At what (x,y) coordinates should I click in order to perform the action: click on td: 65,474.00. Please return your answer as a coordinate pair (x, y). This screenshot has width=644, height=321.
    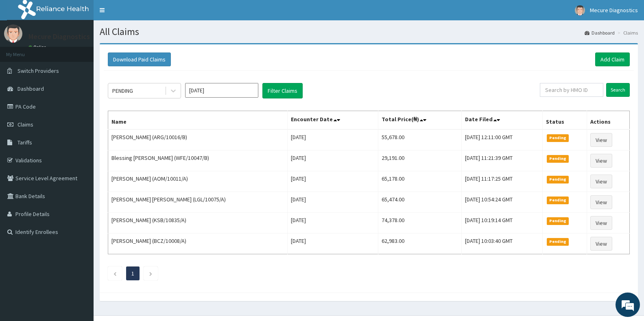
    Looking at the image, I should click on (420, 202).